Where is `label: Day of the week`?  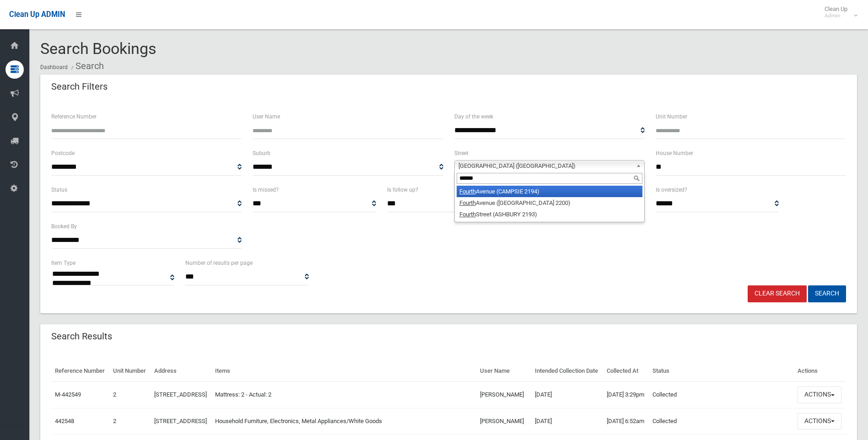 label: Day of the week is located at coordinates (474, 117).